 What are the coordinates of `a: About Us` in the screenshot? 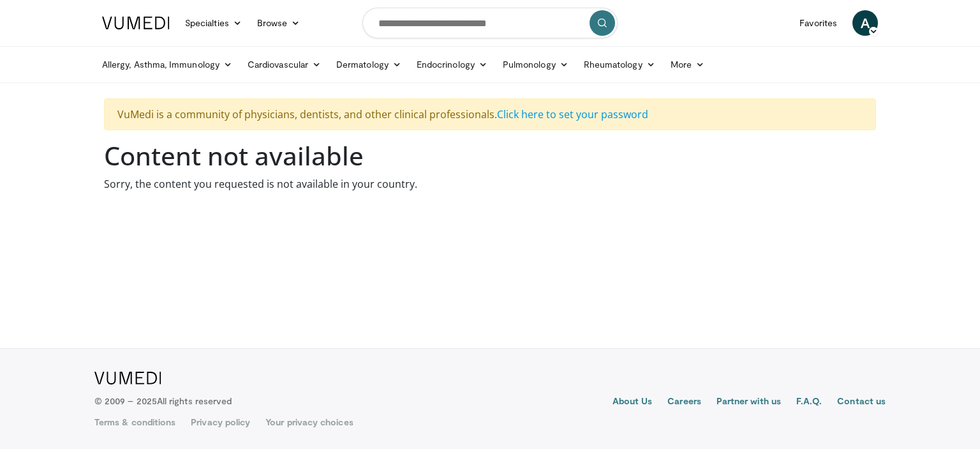 It's located at (632, 402).